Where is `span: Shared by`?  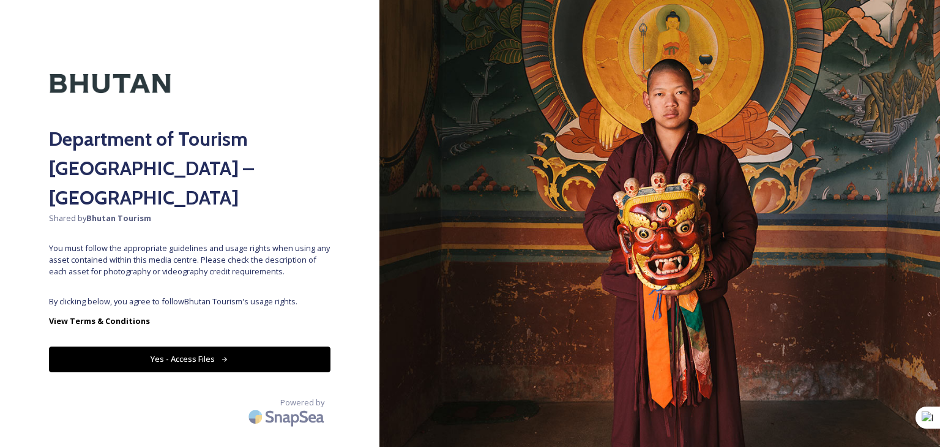
span: Shared by is located at coordinates (190, 218).